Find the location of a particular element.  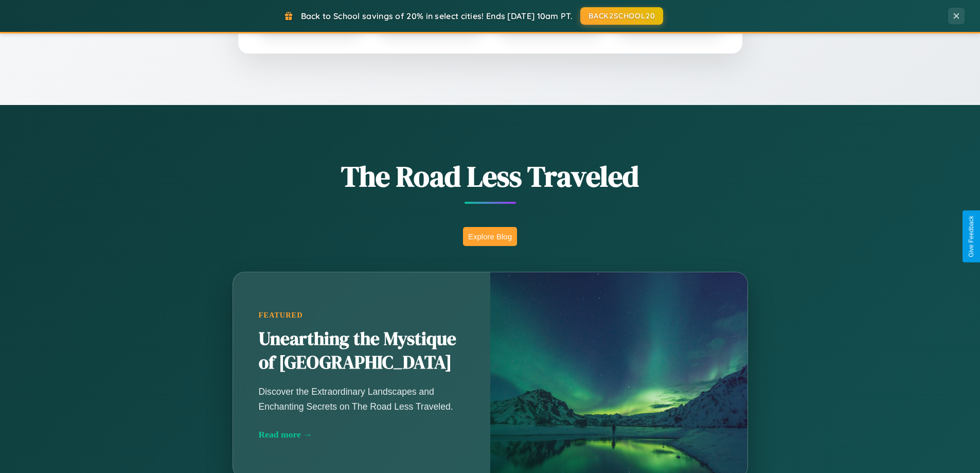

h1: The Road Less Traveled is located at coordinates (490, 177).